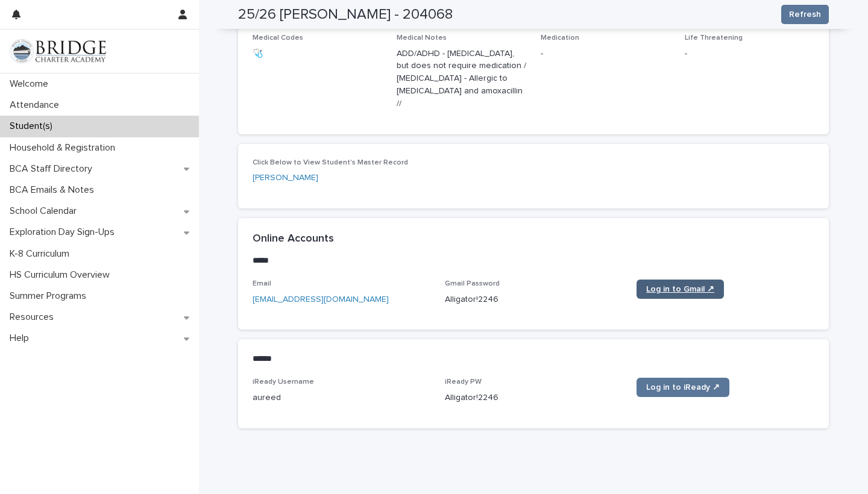  What do you see at coordinates (682, 387) in the screenshot?
I see `span: Log in to iReady ↗` at bounding box center [682, 387].